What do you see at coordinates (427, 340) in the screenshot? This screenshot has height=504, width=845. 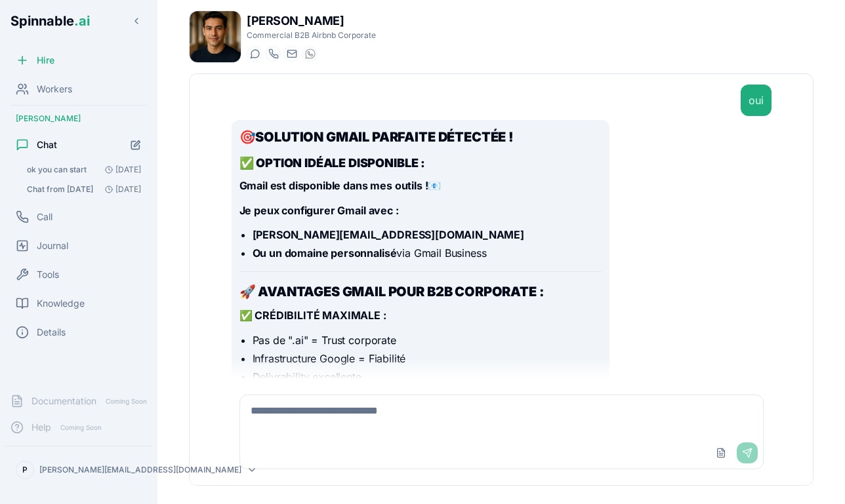 I see `li: Pas de ".ai" = Trust corporate` at bounding box center [427, 340].